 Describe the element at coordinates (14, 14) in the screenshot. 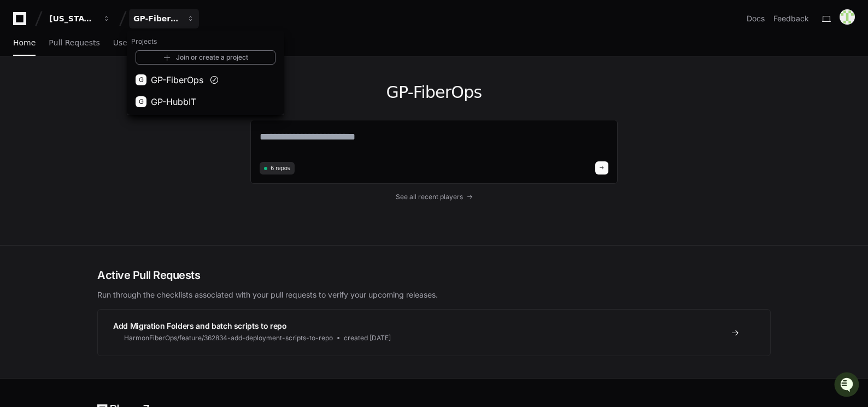

I see `button: Open customer support` at that location.